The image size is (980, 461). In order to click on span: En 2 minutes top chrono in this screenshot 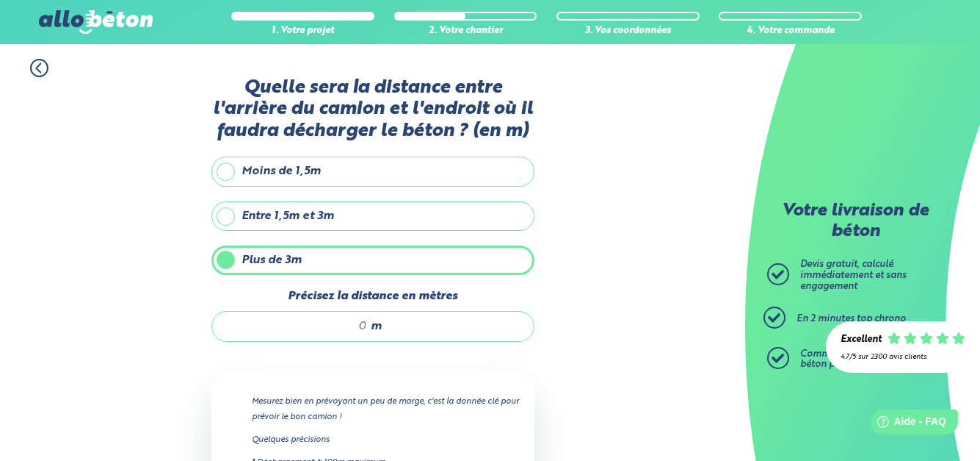, I will do `click(851, 318)`.